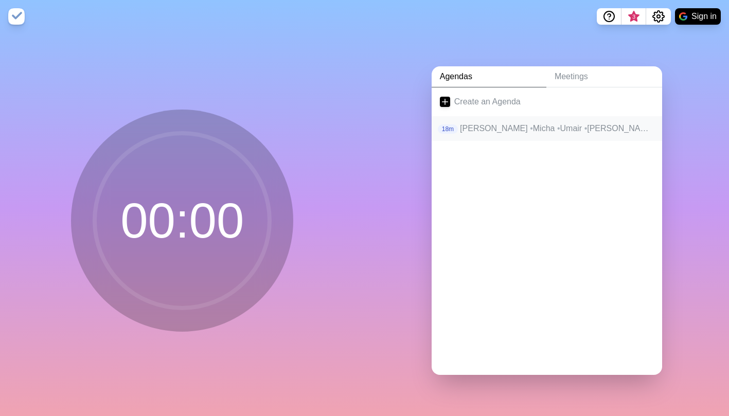  I want to click on img: timeblocks logo, so click(16, 16).